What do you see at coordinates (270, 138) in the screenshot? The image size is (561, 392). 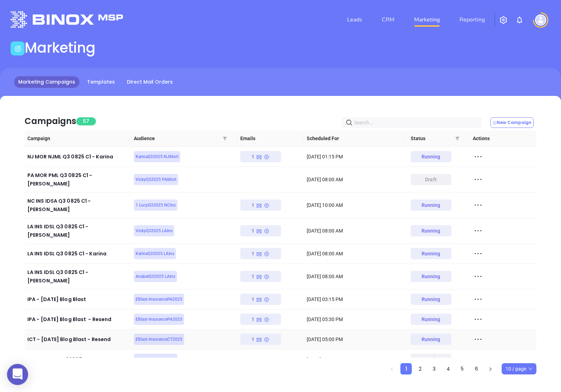 I see `th: Emails` at bounding box center [270, 138].